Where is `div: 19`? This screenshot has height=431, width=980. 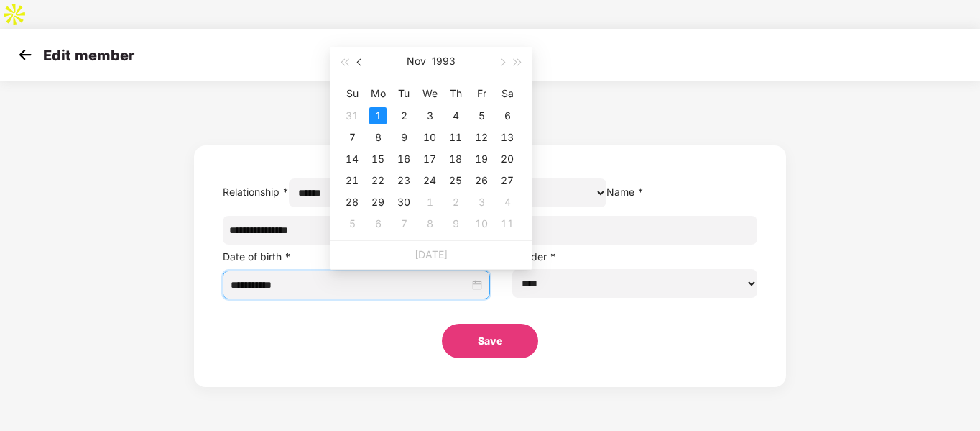
div: 19 is located at coordinates (482, 159).